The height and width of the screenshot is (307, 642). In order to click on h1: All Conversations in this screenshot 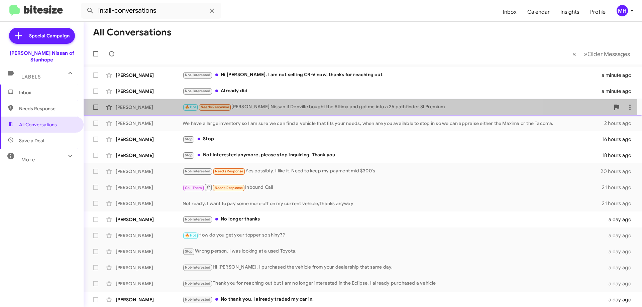, I will do `click(132, 32)`.